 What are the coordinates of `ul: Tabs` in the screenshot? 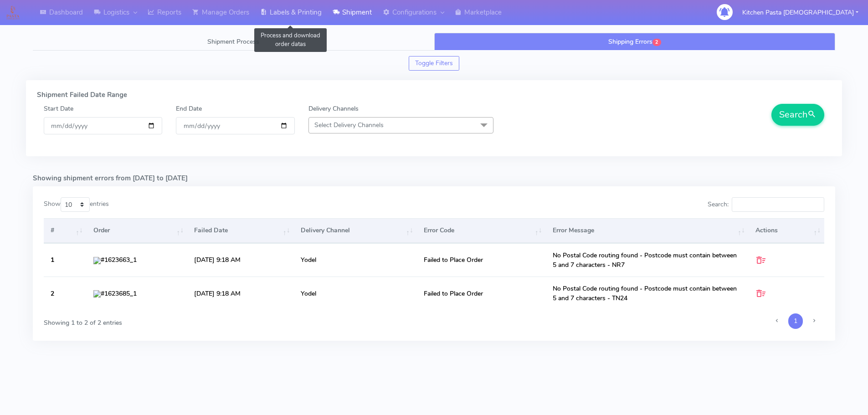 It's located at (434, 41).